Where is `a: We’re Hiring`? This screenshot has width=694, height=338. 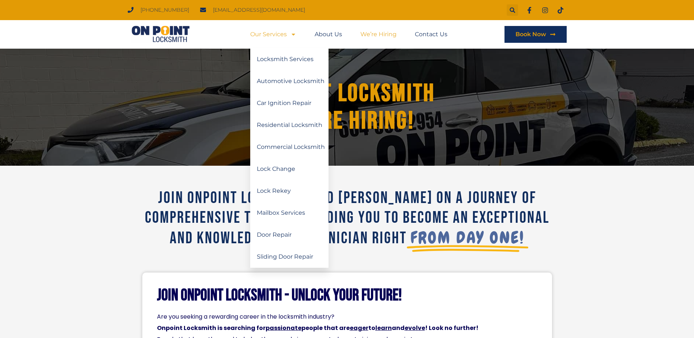 a: We’re Hiring is located at coordinates (378, 34).